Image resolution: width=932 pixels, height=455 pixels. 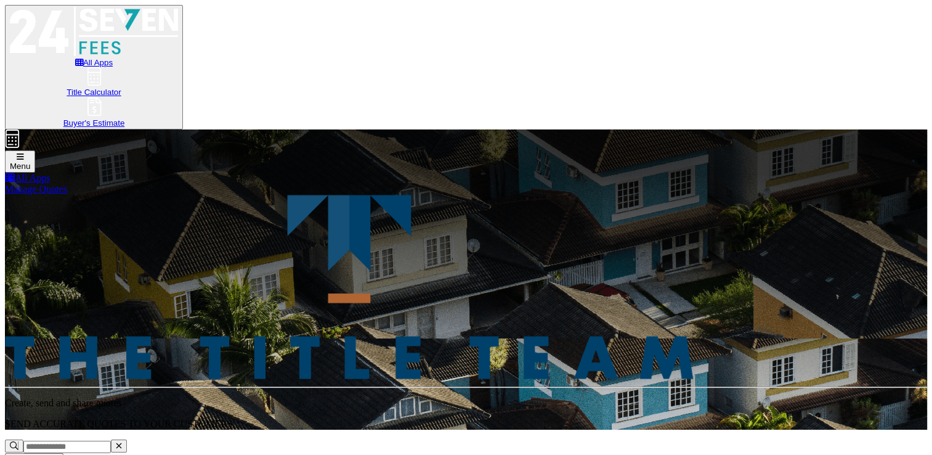 I want to click on button: All AppsTitle CalculatorBuyer's Estimate, so click(x=94, y=67).